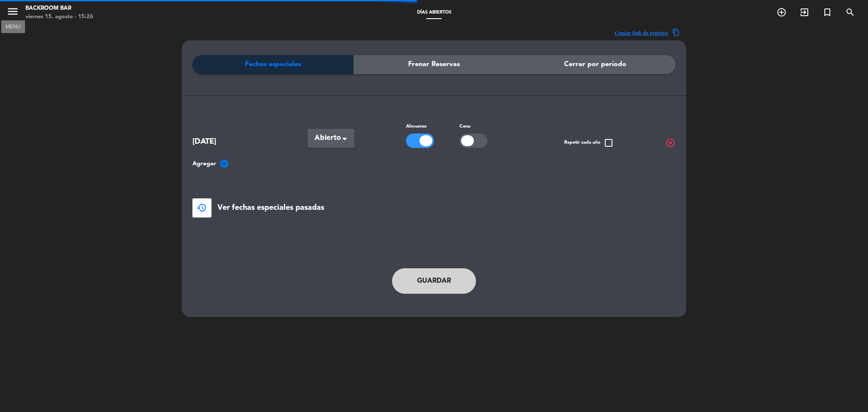 The height and width of the screenshot is (412, 868). Describe the element at coordinates (464, 127) in the screenshot. I see `label: Cena` at that location.